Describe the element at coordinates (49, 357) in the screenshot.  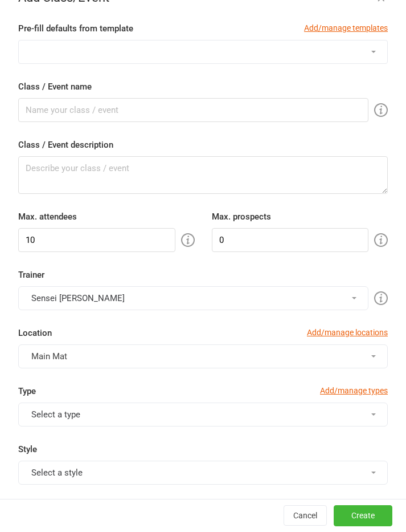
I see `span: Main Mat` at that location.